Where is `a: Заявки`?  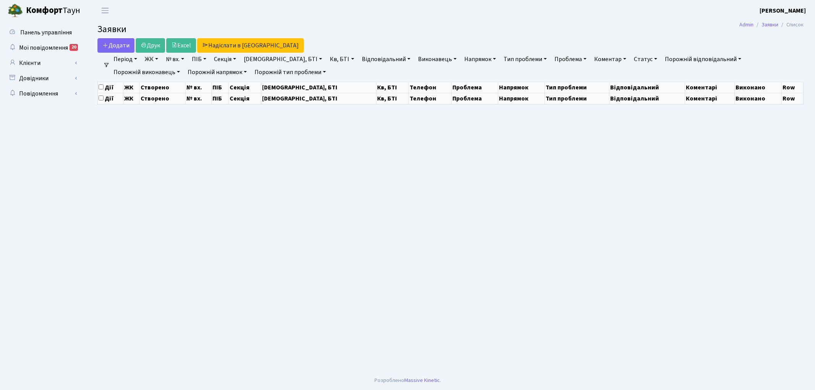
a: Заявки is located at coordinates (770, 24).